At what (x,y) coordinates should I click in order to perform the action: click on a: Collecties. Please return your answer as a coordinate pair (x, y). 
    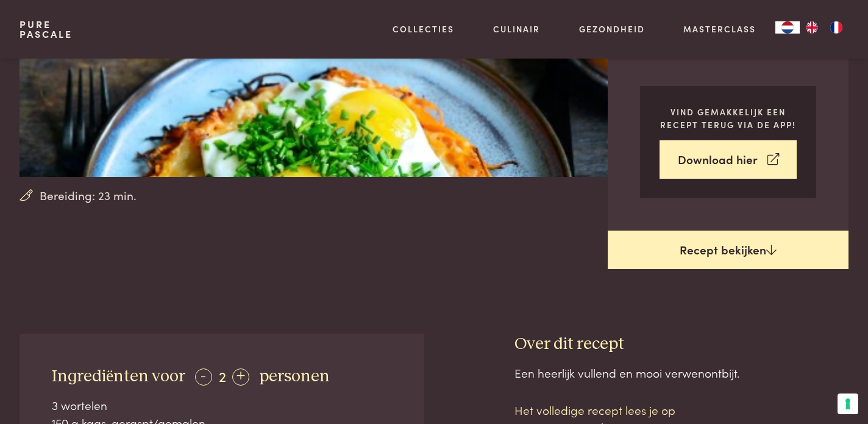
    Looking at the image, I should click on (423, 29).